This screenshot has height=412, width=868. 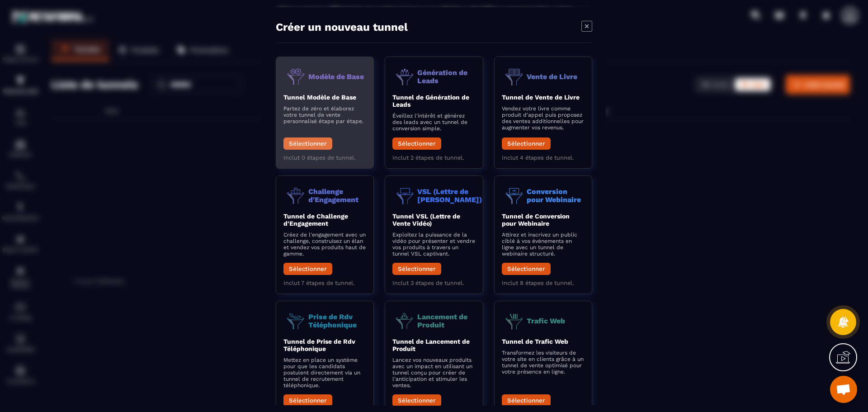 I want to click on p: Challenge d'Engagement, so click(x=337, y=195).